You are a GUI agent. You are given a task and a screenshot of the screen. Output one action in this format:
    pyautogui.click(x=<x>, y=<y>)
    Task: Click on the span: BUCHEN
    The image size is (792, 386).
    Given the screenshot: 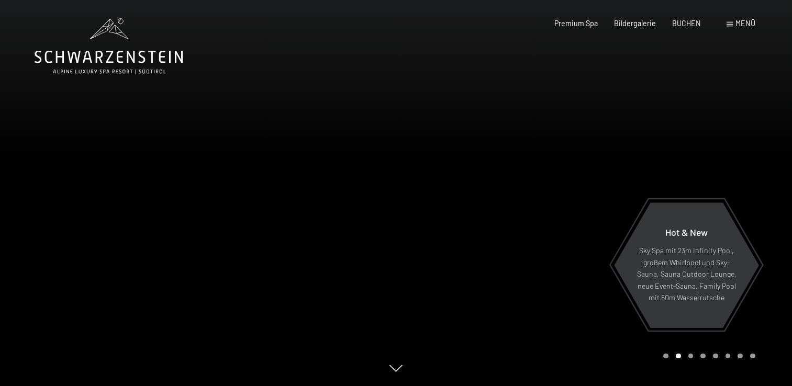 What is the action you would take?
    pyautogui.click(x=686, y=23)
    